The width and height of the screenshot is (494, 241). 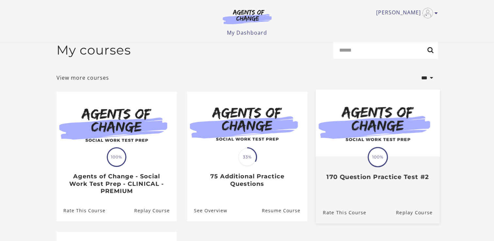 I want to click on a: 170 Question Practice Test #2: Rate This Course, so click(x=341, y=212).